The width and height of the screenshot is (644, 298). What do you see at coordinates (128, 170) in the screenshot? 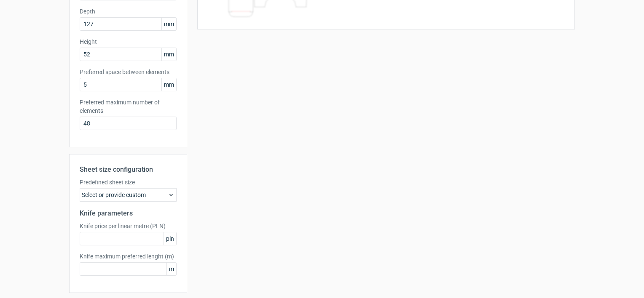
I see `h2: Sheet size configuration` at bounding box center [128, 170].